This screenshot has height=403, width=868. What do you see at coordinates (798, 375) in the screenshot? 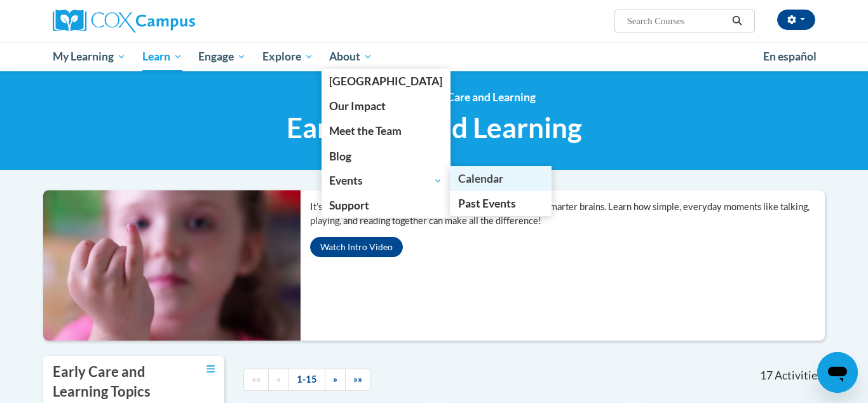
I see `span: Activities` at bounding box center [798, 375].